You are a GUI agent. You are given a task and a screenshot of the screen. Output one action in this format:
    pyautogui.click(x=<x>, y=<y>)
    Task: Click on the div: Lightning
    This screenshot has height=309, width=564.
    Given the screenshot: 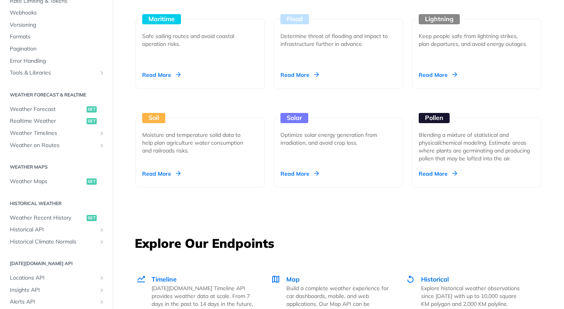 What is the action you would take?
    pyautogui.click(x=439, y=19)
    